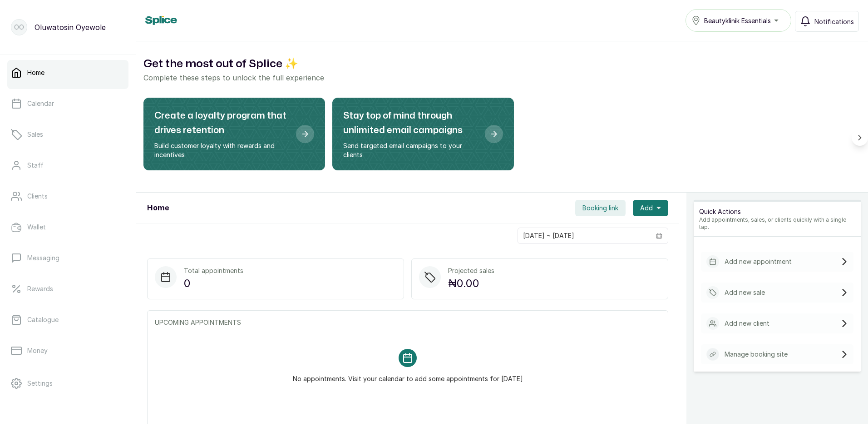  Describe the element at coordinates (37, 196) in the screenshot. I see `p: Clients` at that location.